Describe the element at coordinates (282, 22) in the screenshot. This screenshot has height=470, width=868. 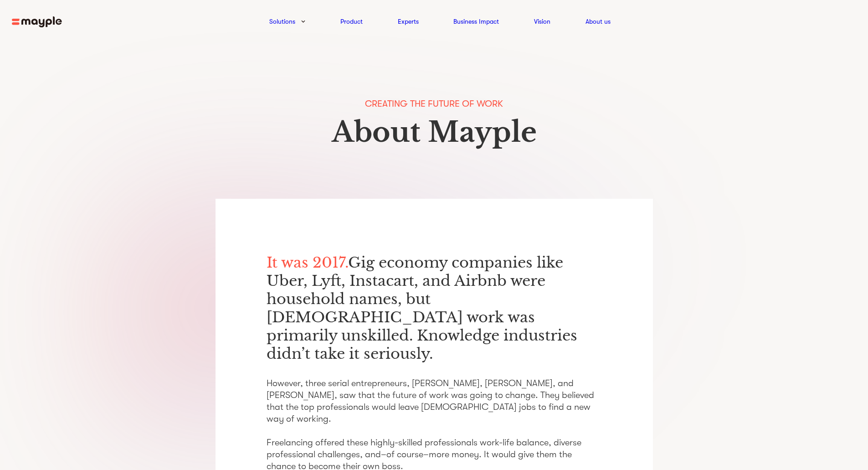
I see `a: Solutions` at that location.